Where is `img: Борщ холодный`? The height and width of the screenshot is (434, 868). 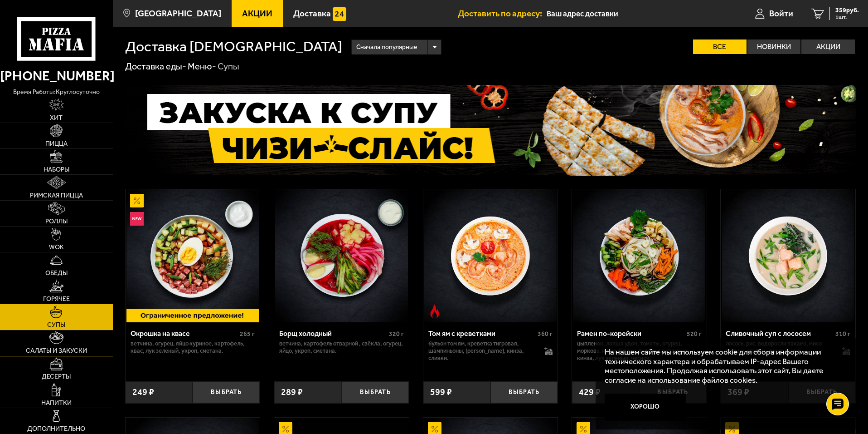
img: Борщ холодный is located at coordinates (341, 256).